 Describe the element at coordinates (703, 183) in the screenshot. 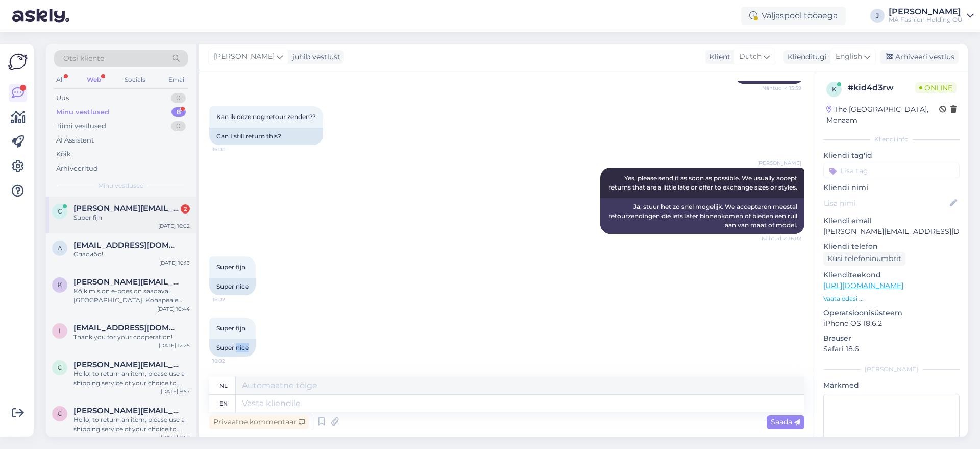

I see `span: Yes, please send it as soon as possible. We usually accept returns that are a little late or offe...` at that location.